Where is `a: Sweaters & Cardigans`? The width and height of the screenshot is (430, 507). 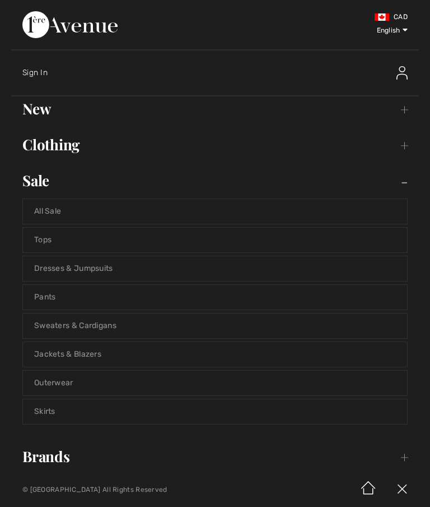
a: Sweaters & Cardigans is located at coordinates (215, 326).